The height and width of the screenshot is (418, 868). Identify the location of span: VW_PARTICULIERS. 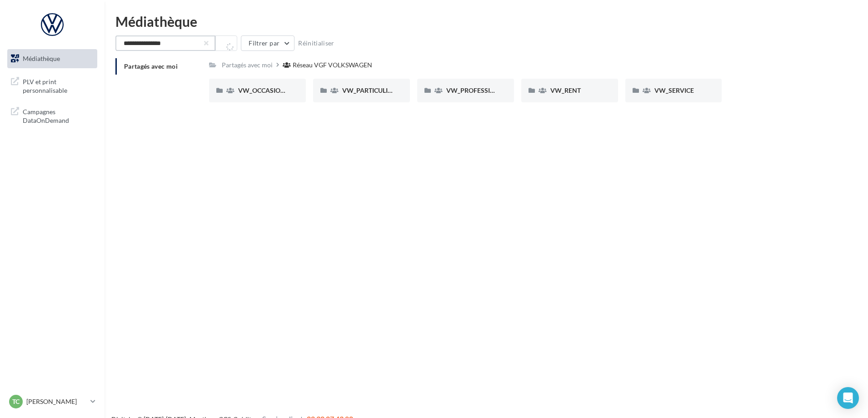
(370, 90).